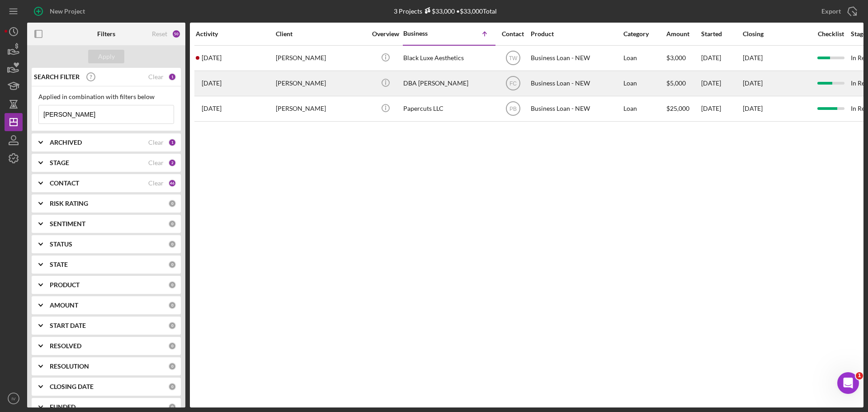 This screenshot has height=412, width=868. I want to click on button: Apply, so click(106, 56).